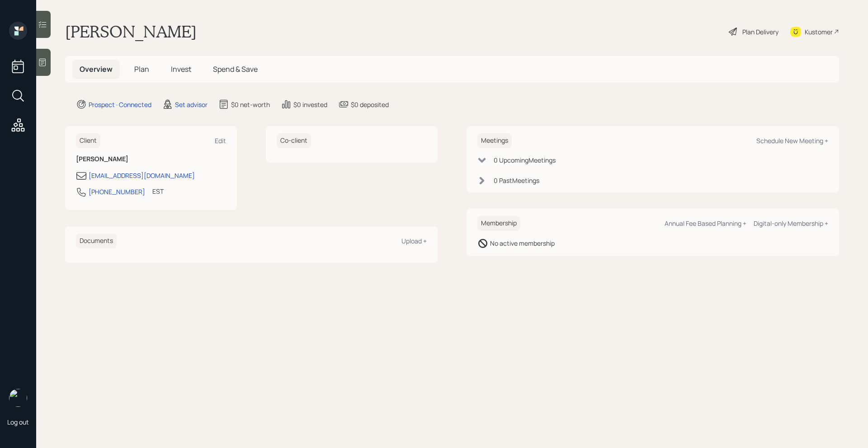  Describe the element at coordinates (181, 69) in the screenshot. I see `span: Invest` at that location.